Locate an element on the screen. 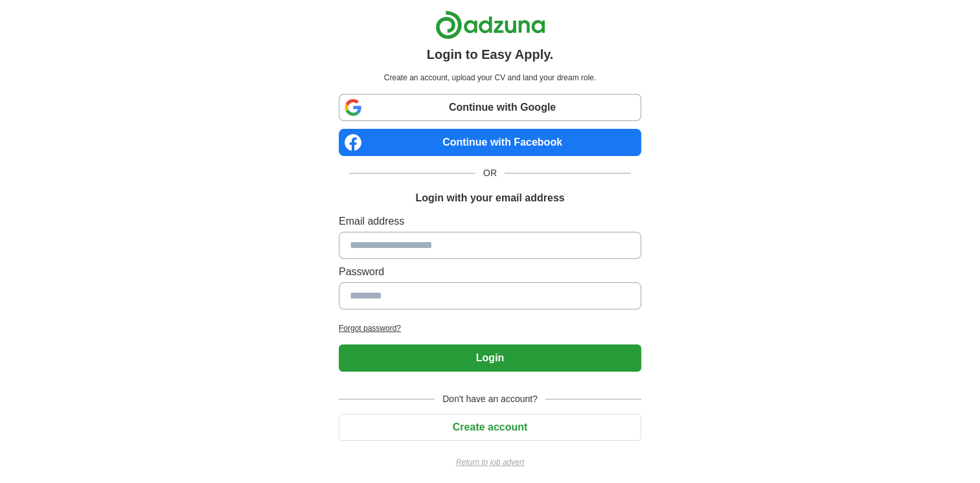 Image resolution: width=980 pixels, height=483 pixels. h2: Forgot password? is located at coordinates (490, 328).